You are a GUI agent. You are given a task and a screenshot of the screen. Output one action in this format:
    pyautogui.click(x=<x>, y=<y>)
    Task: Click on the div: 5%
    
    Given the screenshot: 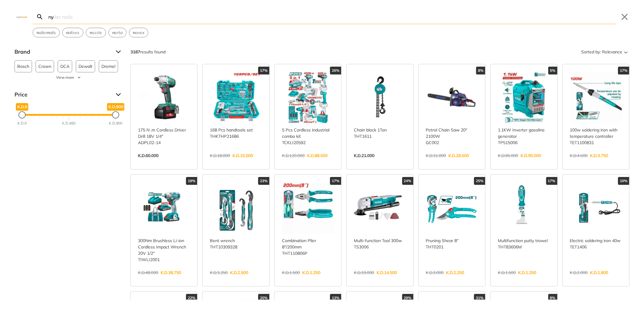 What is the action you would take?
    pyautogui.click(x=553, y=70)
    